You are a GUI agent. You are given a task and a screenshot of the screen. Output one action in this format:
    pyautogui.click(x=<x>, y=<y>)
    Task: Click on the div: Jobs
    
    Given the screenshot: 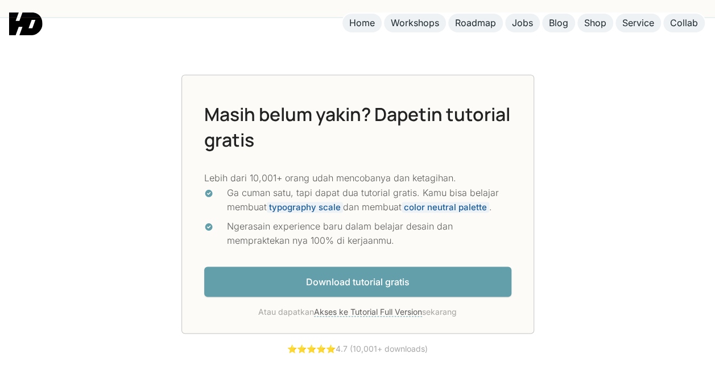 What is the action you would take?
    pyautogui.click(x=522, y=23)
    